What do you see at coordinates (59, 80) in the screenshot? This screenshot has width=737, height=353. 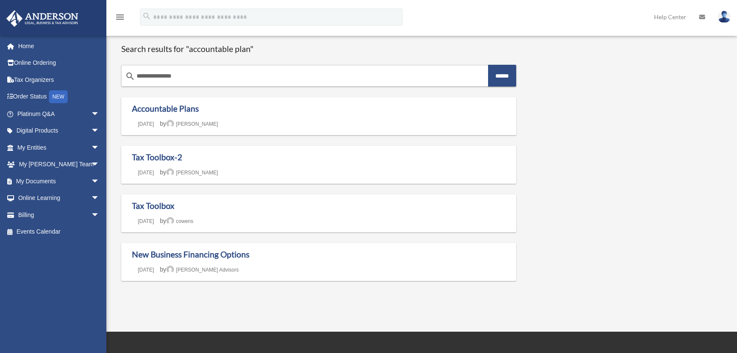 I see `a: Tax Organizers` at bounding box center [59, 80].